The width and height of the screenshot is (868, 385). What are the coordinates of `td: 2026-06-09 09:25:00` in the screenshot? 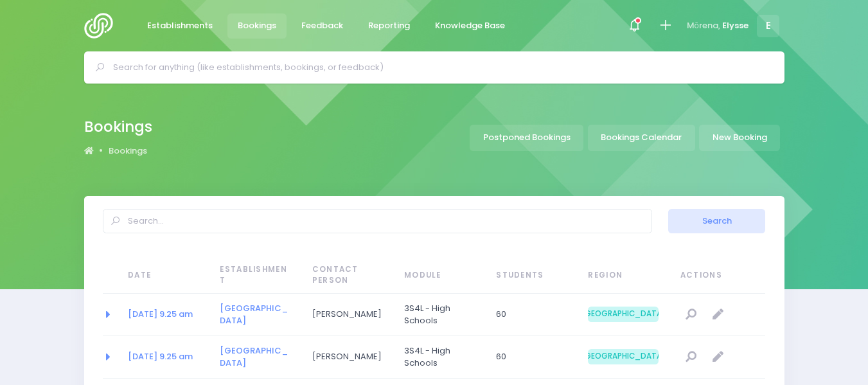 It's located at (165, 357).